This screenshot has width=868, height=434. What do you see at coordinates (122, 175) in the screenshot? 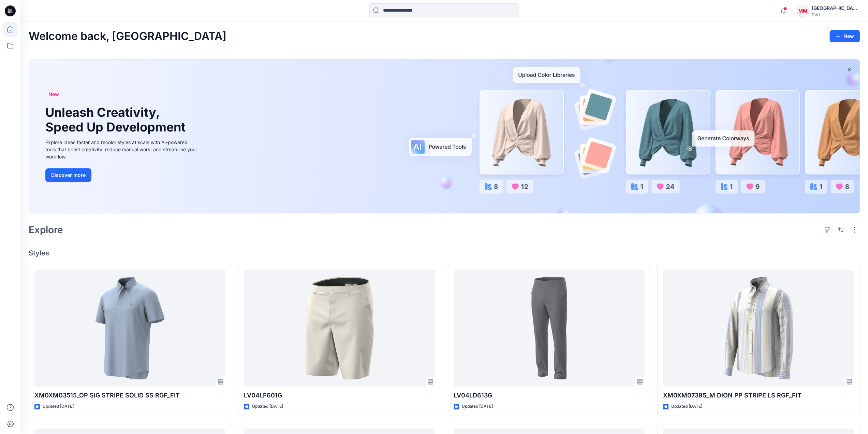
I see `a: Discover more` at bounding box center [122, 175].